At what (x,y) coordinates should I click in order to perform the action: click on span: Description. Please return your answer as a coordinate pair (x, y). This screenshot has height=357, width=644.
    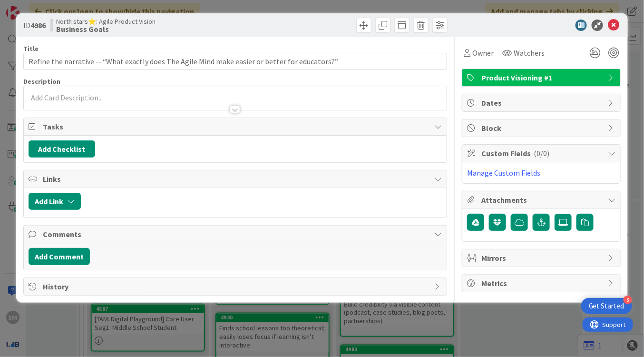
    Looking at the image, I should click on (42, 81).